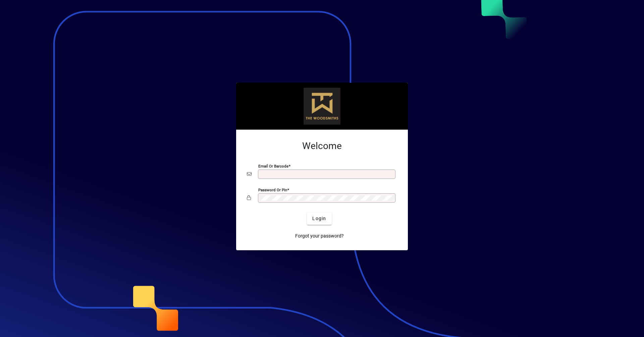 This screenshot has height=337, width=644. What do you see at coordinates (319, 219) in the screenshot?
I see `button: Login` at bounding box center [319, 219].